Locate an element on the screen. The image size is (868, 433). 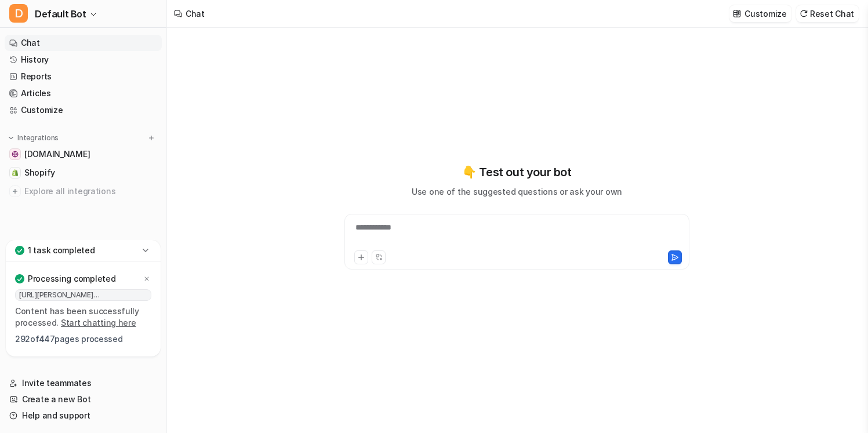
span: Explore all integrations is located at coordinates (91, 191).